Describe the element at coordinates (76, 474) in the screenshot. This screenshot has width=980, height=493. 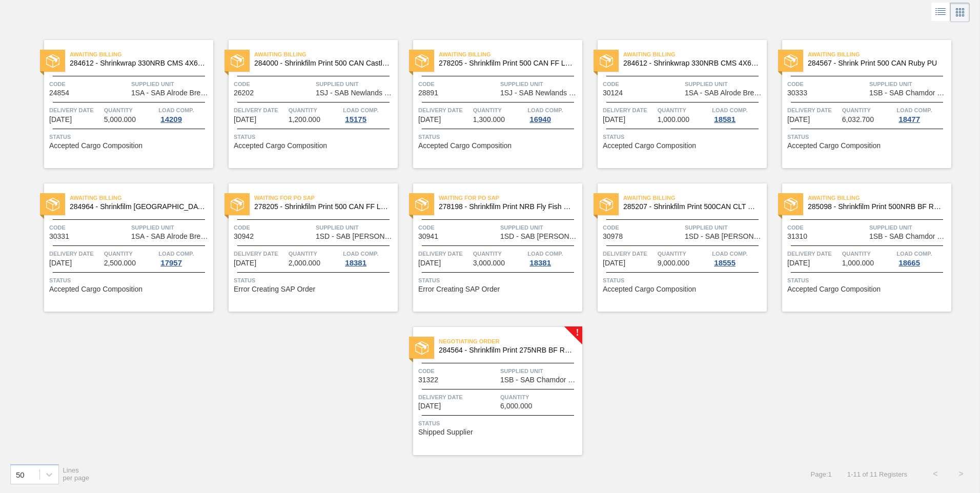
I see `span: Lines per page` at that location.